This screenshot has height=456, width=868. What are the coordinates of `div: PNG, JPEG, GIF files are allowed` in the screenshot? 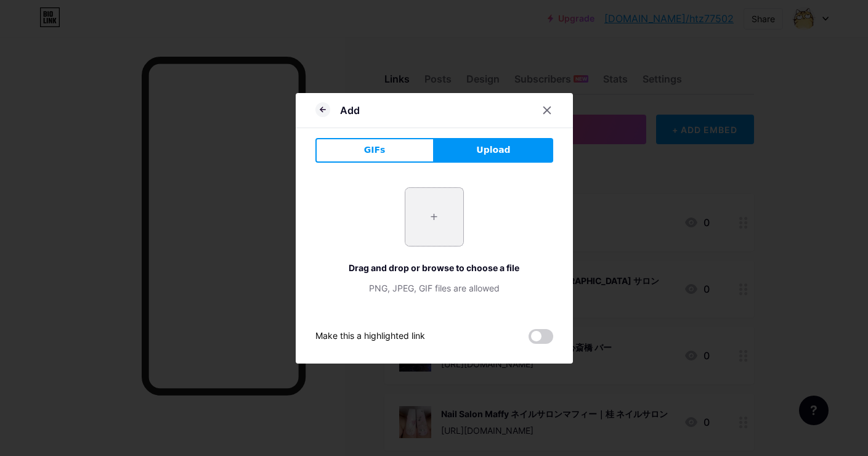 It's located at (434, 287).